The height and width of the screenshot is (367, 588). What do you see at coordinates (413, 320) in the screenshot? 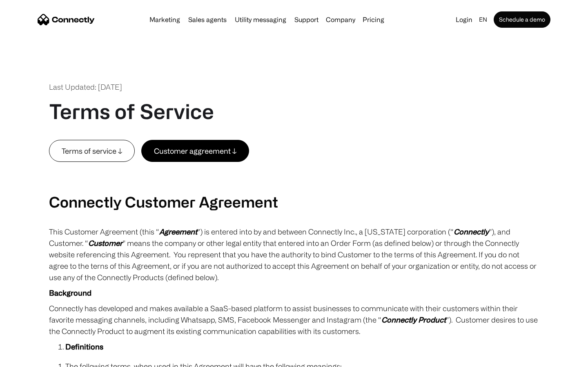
I see `em: Connectly Product` at bounding box center [413, 320].